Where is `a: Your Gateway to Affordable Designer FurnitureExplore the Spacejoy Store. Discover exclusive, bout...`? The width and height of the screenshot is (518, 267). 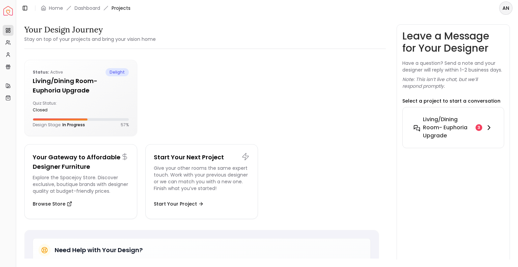 a: Your Gateway to Affordable Designer FurnitureExplore the Spacejoy Store. Discover exclusive, bout... is located at coordinates (81, 181).